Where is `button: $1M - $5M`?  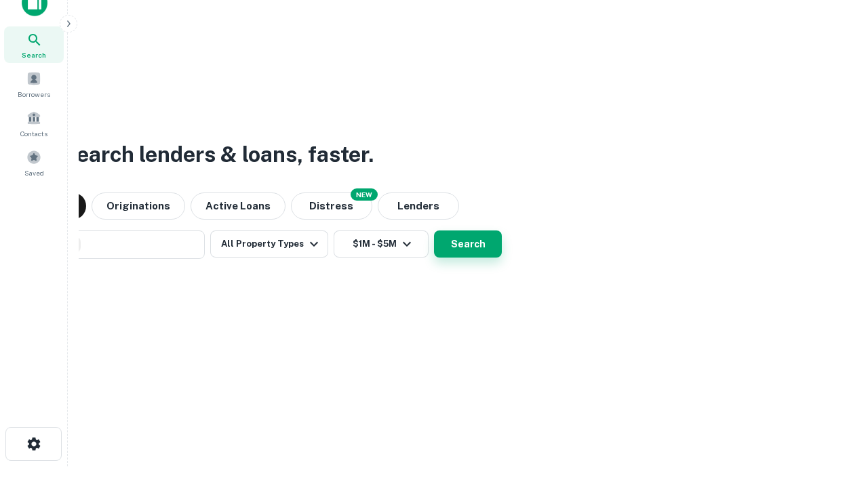
button: $1M - $5M is located at coordinates (381, 244).